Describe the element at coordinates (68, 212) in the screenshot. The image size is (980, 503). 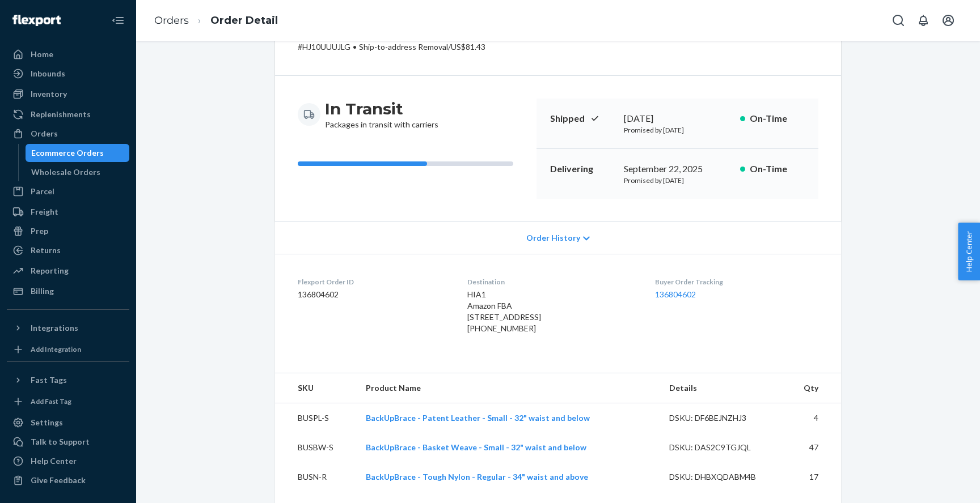
I see `a: Freight` at that location.